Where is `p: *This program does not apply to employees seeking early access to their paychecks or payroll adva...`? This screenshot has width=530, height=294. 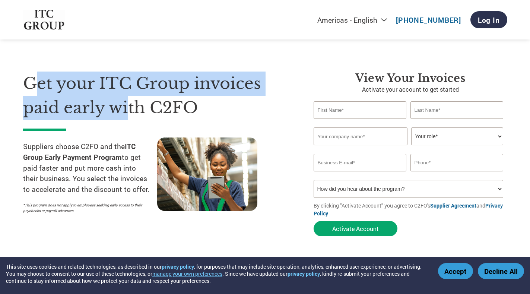 p: *This program does not apply to employees seeking early access to their paychecks or payroll adva... is located at coordinates (86, 208).